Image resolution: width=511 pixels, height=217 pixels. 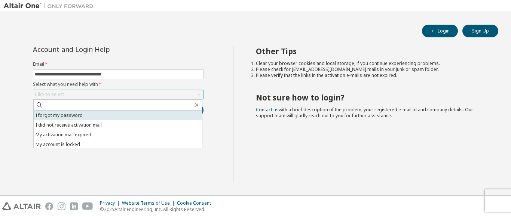 I want to click on h2: Other Tips, so click(x=370, y=51).